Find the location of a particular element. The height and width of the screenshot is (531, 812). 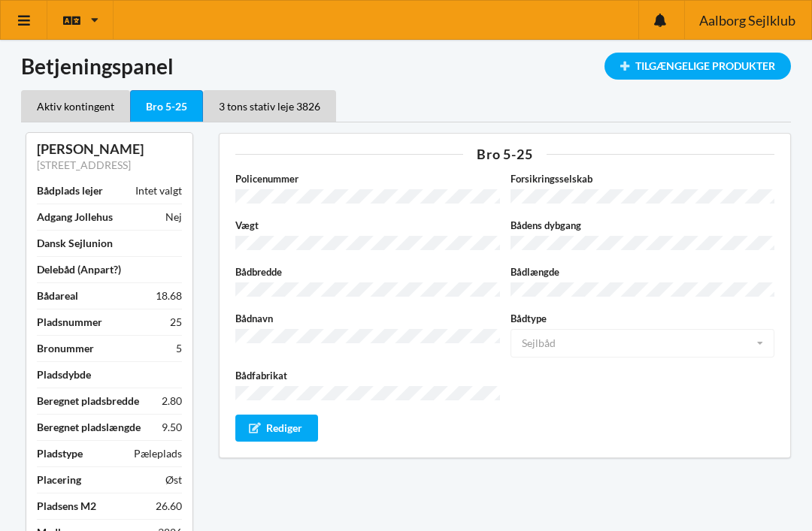

div: Nej is located at coordinates (174, 217).